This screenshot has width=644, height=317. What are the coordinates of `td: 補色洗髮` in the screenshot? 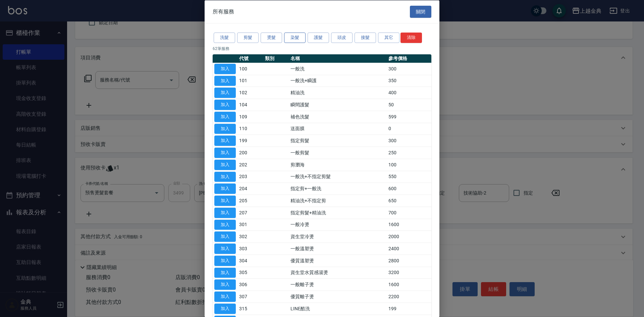 It's located at (338, 117).